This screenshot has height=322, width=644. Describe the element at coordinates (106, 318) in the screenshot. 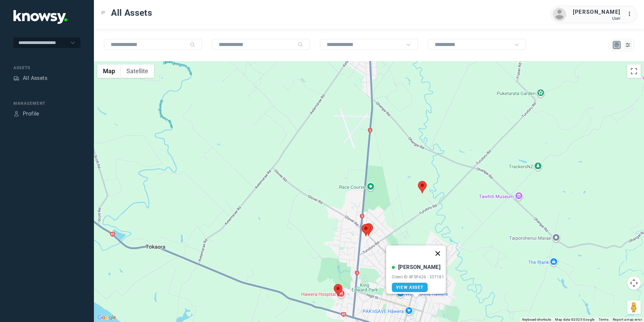

I see `img: Google` at that location.